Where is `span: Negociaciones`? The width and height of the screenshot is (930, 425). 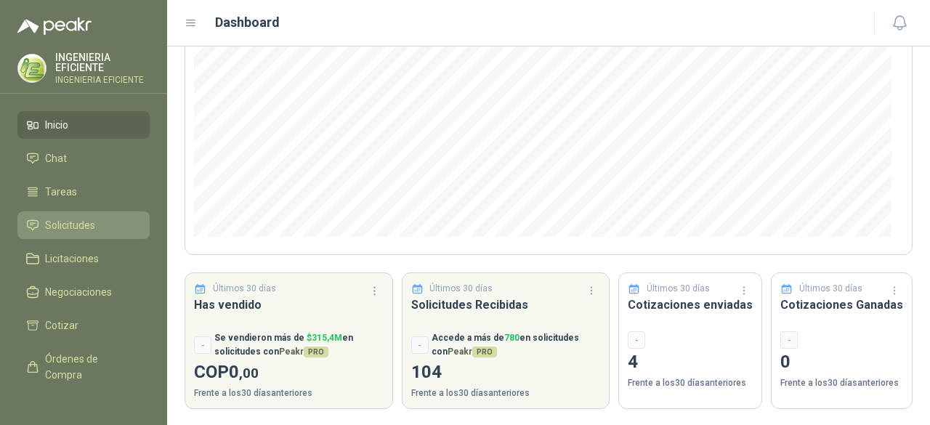 span: Negociaciones is located at coordinates (78, 292).